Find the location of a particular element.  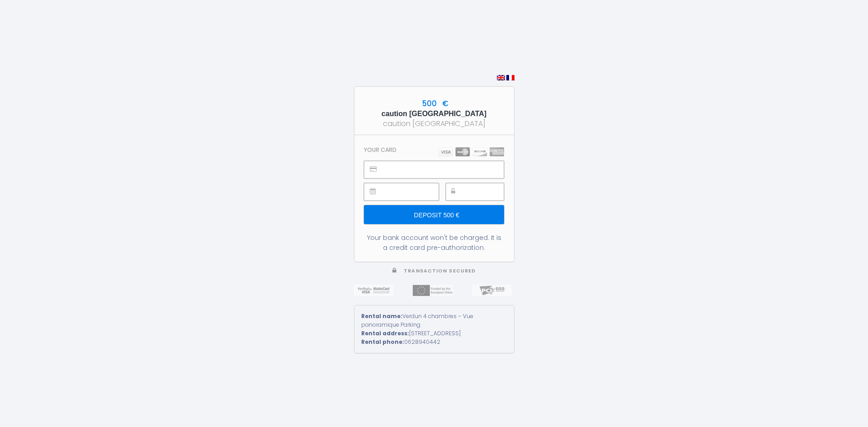

img: en.png is located at coordinates (501, 78).